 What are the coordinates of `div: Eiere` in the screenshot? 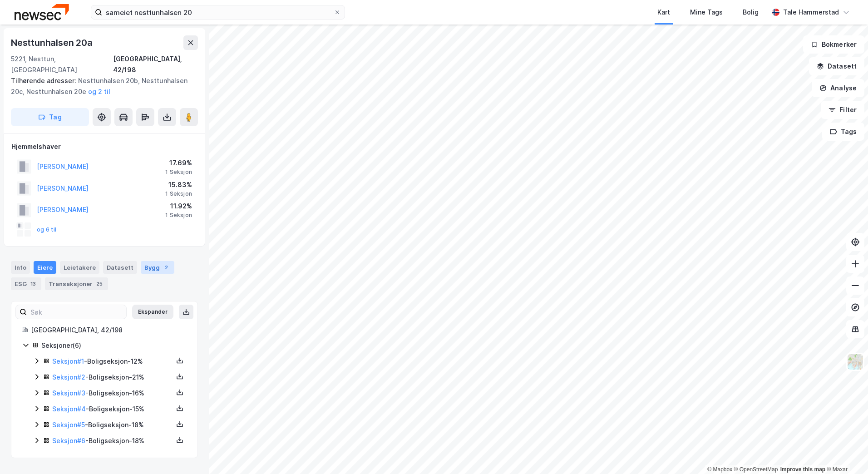 It's located at (45, 268).